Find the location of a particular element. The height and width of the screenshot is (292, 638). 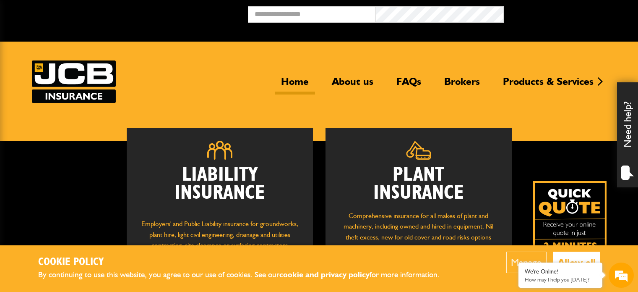

button: Allow all is located at coordinates (576, 262).